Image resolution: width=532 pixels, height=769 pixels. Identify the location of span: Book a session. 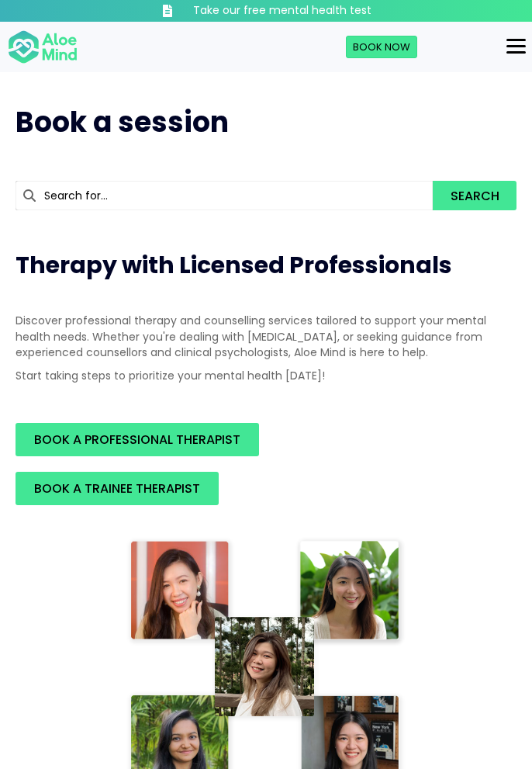
(122, 122).